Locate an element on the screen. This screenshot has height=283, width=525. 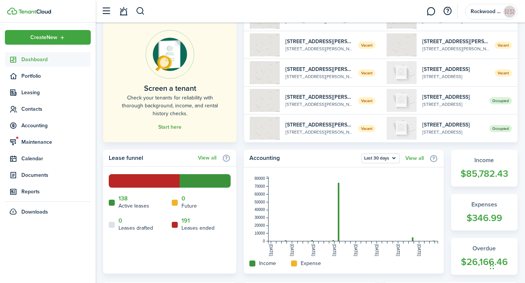
home-widget-title: Lease funnel is located at coordinates (152, 158).